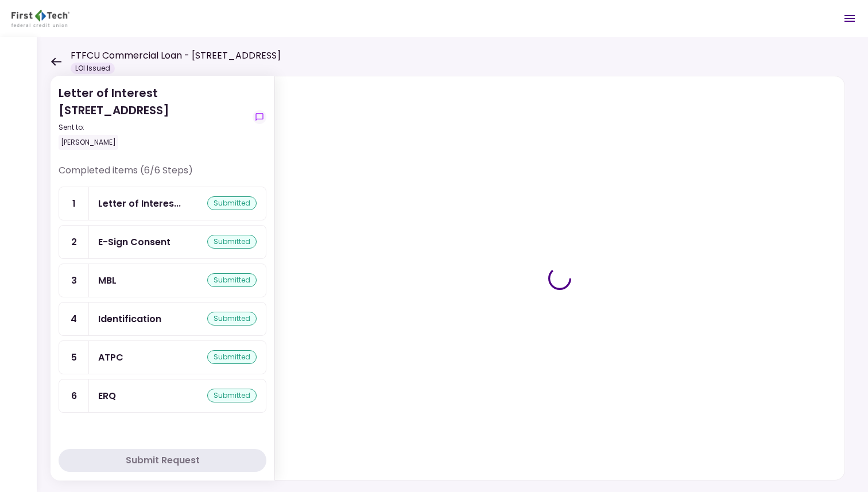 This screenshot has width=868, height=492. I want to click on button: Open menu, so click(850, 18).